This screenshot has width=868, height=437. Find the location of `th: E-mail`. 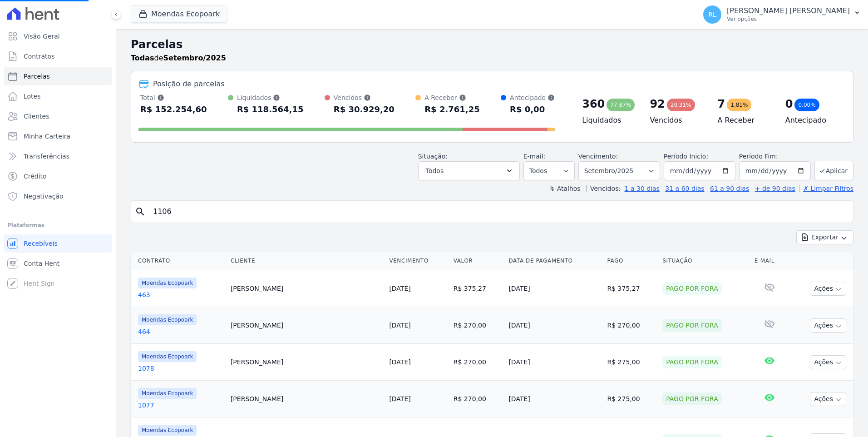

th: E-mail is located at coordinates (769, 260).